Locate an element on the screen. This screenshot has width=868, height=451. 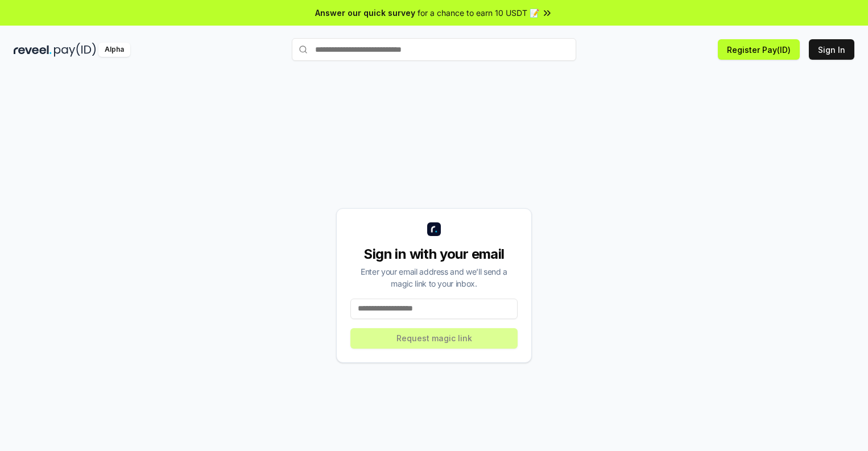
img: reveel_dark is located at coordinates (32, 49).